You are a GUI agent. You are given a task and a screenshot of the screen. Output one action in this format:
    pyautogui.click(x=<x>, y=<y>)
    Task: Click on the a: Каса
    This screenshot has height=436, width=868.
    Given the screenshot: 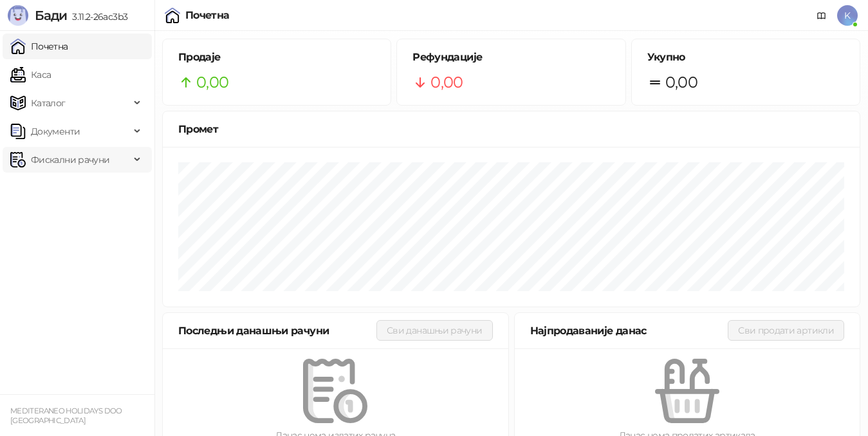 What is the action you would take?
    pyautogui.click(x=30, y=75)
    